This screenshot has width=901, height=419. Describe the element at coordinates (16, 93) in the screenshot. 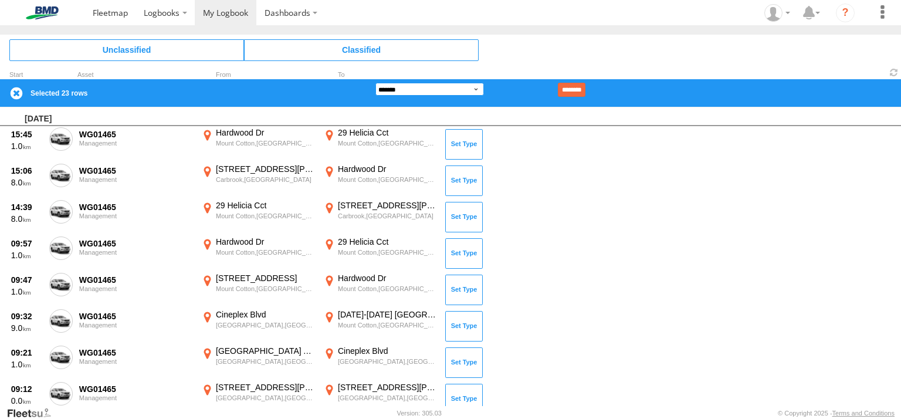

I see `label: Clear Selection` at that location.